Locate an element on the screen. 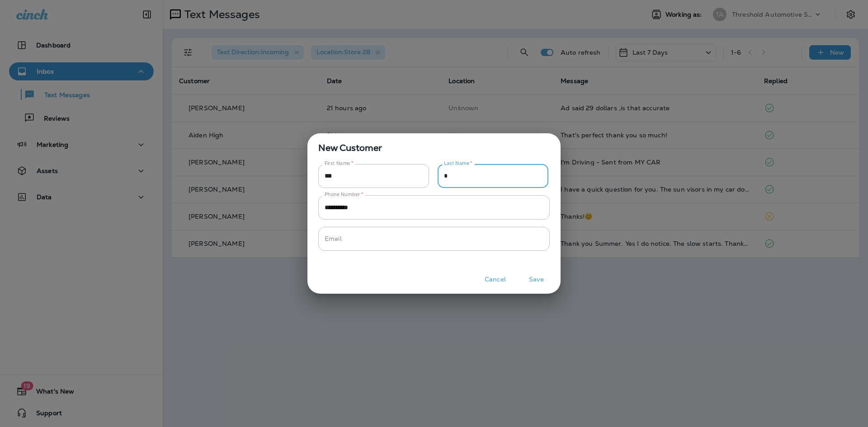 The width and height of the screenshot is (868, 427). span: New Customer is located at coordinates (434, 144).